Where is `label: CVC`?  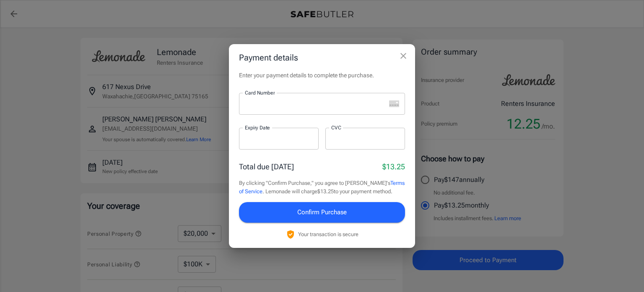
label: CVC is located at coordinates (337, 127).